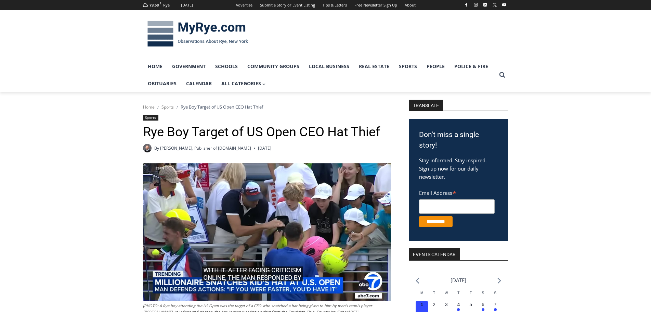 This screenshot has width=651, height=312. I want to click on a: Next month, so click(499, 280).